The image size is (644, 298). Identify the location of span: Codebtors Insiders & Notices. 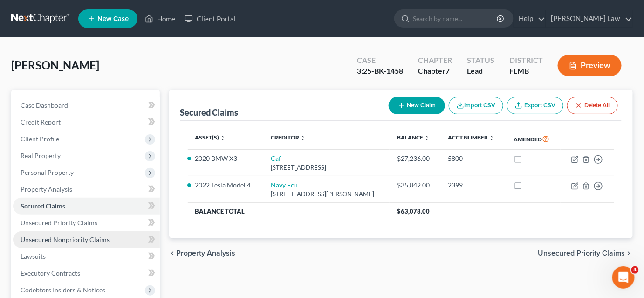
(63, 289).